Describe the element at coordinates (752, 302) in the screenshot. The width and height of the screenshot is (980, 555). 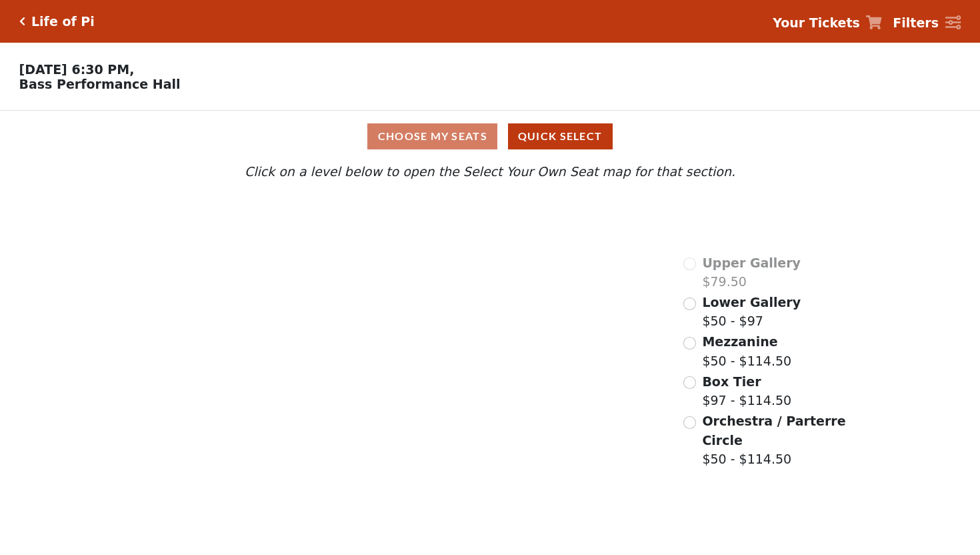
I see `span: Lower Gallery` at that location.